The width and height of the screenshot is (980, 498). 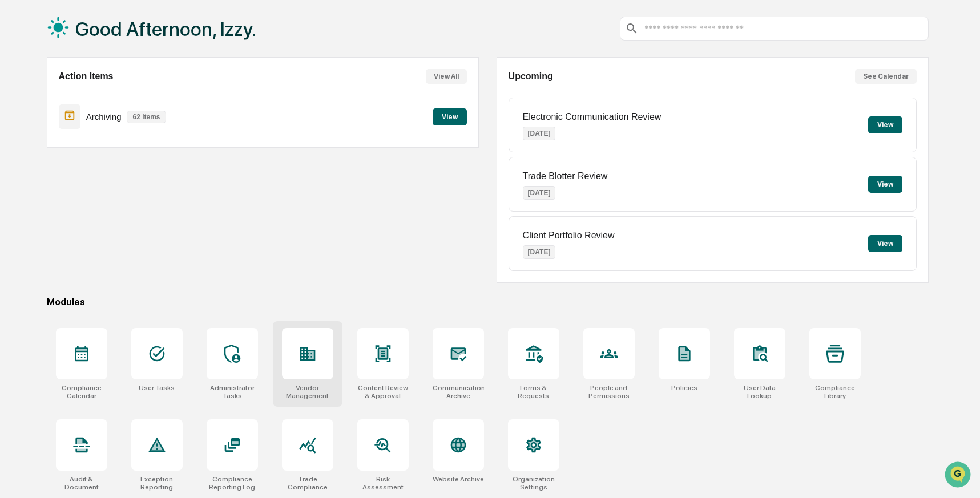 What do you see at coordinates (308, 392) in the screenshot?
I see `div: Vendor Management` at bounding box center [308, 392].